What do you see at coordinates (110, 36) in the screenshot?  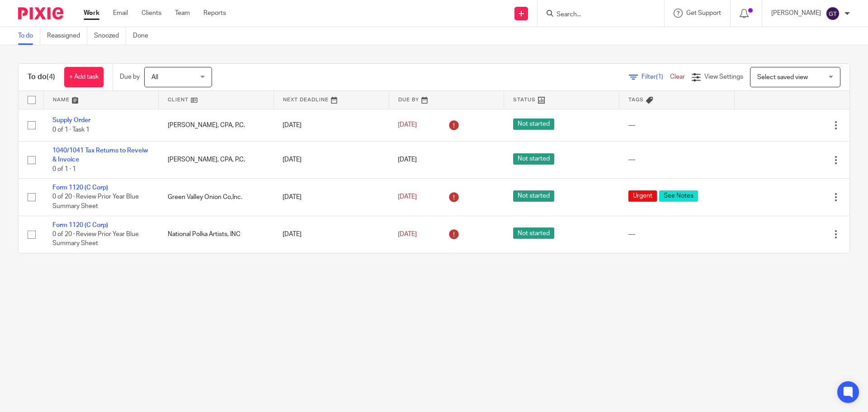 I see `a: Snoozed` at bounding box center [110, 36].